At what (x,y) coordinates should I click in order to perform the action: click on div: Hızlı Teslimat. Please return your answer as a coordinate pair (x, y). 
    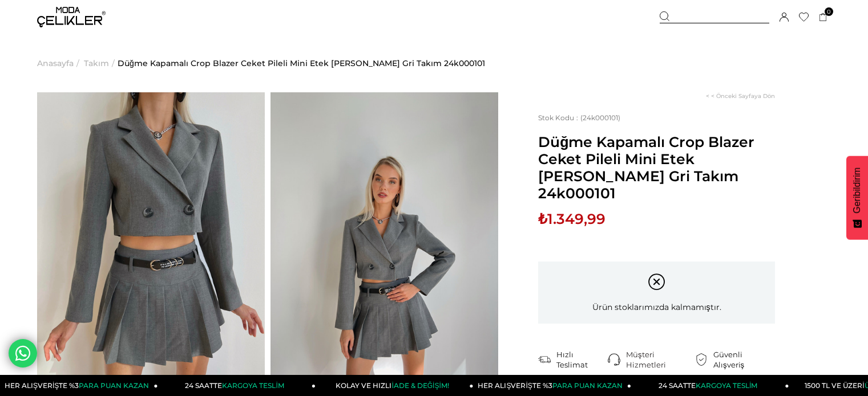
    Looking at the image, I should click on (582, 360).